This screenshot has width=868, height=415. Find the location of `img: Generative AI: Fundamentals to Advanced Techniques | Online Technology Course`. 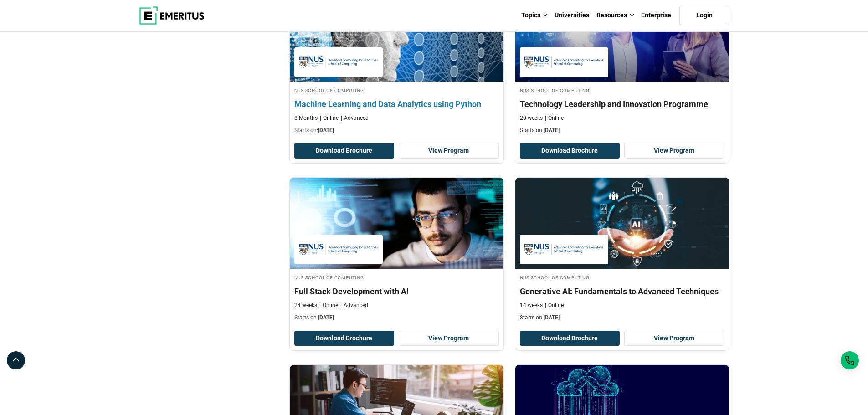

img: Generative AI: Fundamentals to Advanced Techniques | Online Technology Course is located at coordinates (622, 223).